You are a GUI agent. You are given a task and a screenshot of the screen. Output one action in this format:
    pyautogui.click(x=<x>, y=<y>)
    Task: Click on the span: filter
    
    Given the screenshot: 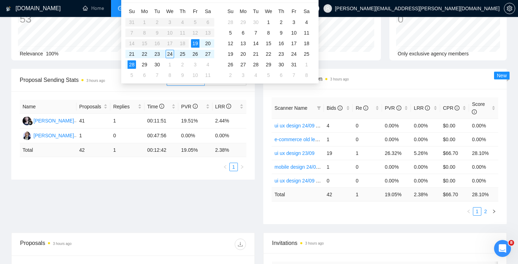 What is the action you would take?
    pyautogui.click(x=319, y=108)
    